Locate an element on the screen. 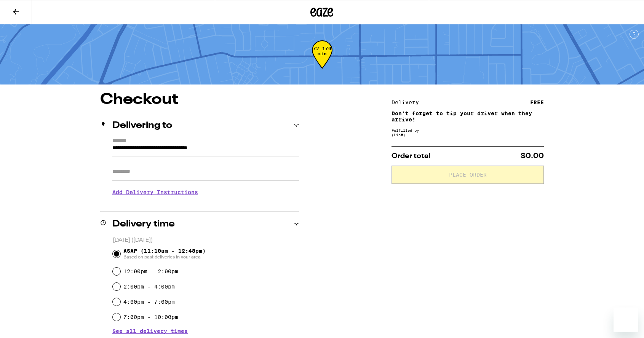 This screenshot has width=644, height=338. span: Based on past deliveries in your area is located at coordinates (165, 257).